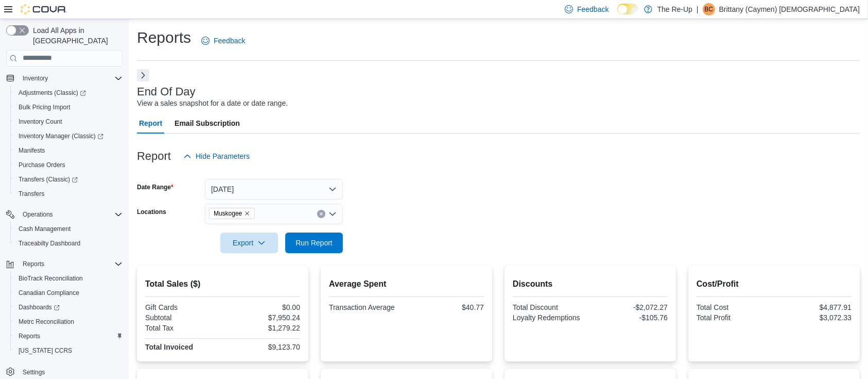  What do you see at coordinates (37, 215) in the screenshot?
I see `span: Operations` at bounding box center [37, 215].